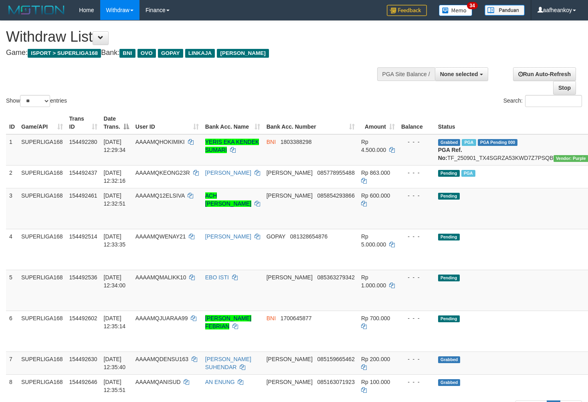 This screenshot has width=588, height=402. What do you see at coordinates (12, 209) in the screenshot?
I see `td: 3` at bounding box center [12, 209].